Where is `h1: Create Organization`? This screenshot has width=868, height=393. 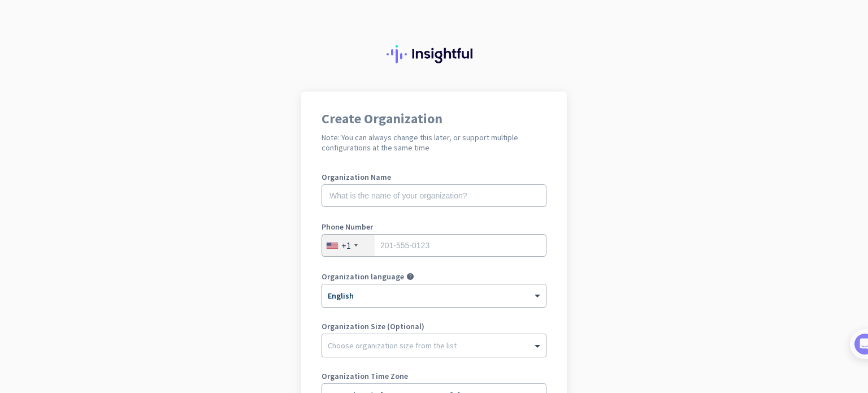
h1: Create Organization is located at coordinates (434, 119).